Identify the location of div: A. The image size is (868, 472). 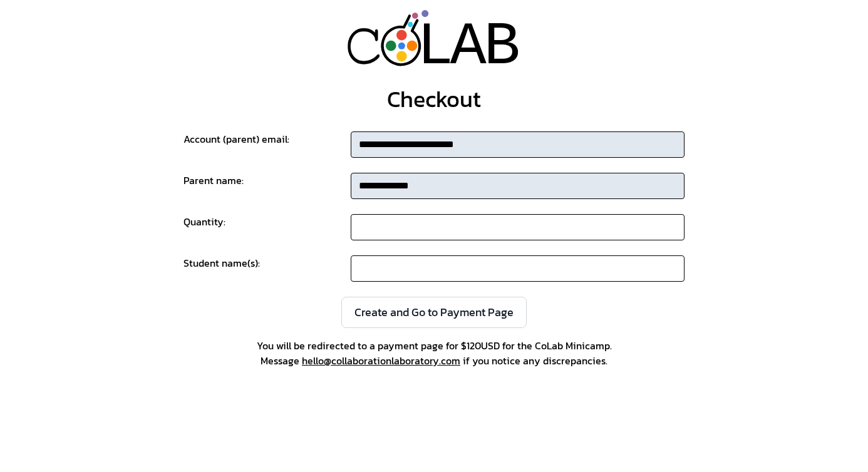
(469, 47).